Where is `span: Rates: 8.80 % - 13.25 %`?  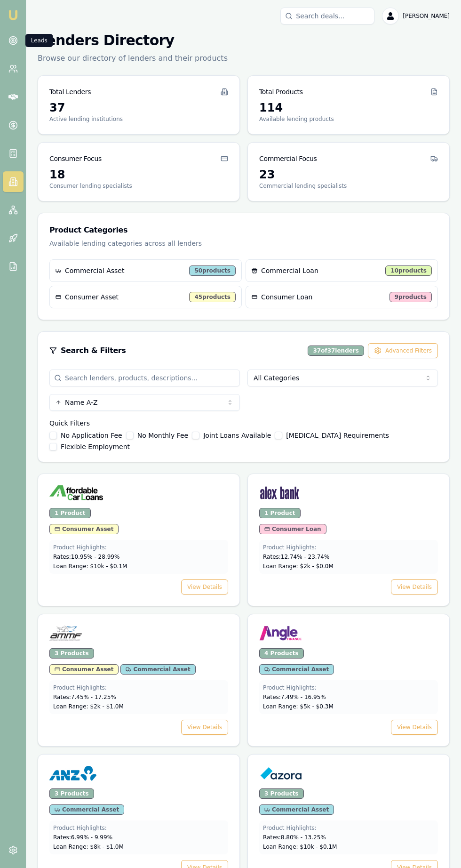 span: Rates: 8.80 % - 13.25 % is located at coordinates (295, 837).